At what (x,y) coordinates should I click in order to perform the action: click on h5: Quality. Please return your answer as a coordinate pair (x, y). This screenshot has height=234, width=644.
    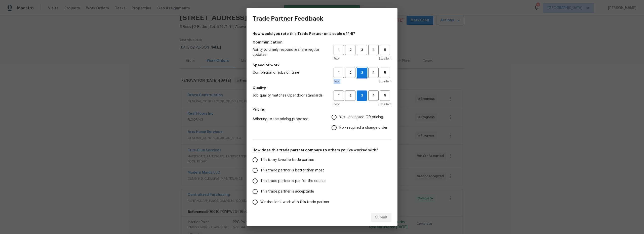
    Looking at the image, I should click on (322, 88).